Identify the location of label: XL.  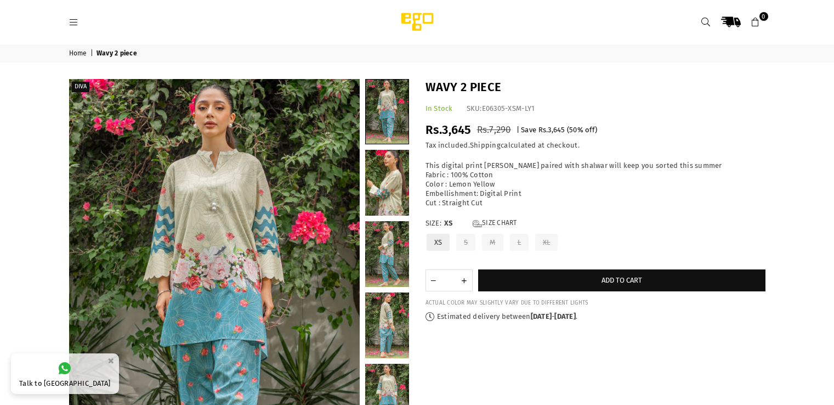
(547, 242).